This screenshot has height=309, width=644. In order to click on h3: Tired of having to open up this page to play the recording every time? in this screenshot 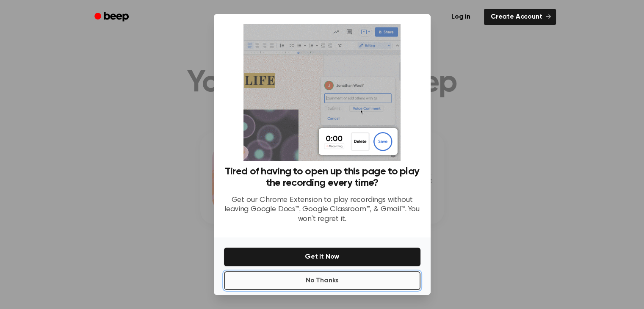, I will do `click(322, 177)`.